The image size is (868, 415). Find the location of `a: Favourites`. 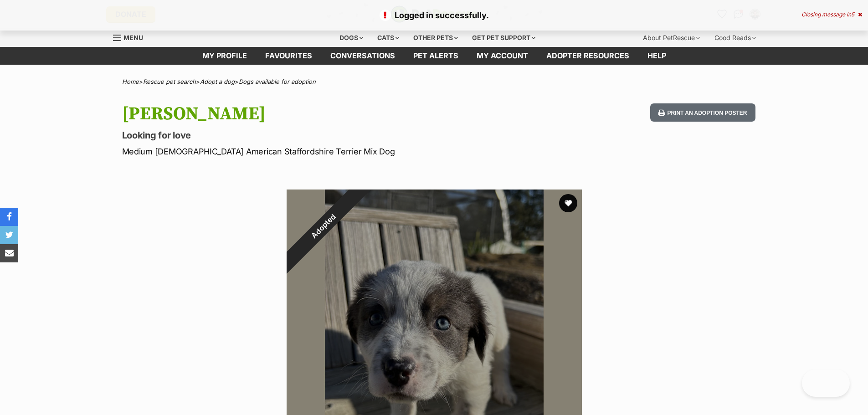

a: Favourites is located at coordinates (289, 56).